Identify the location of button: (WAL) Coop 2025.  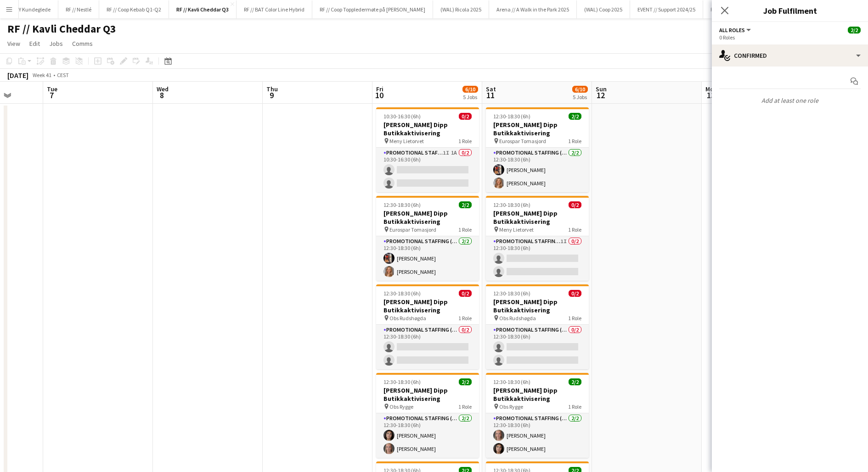
(603, 9).